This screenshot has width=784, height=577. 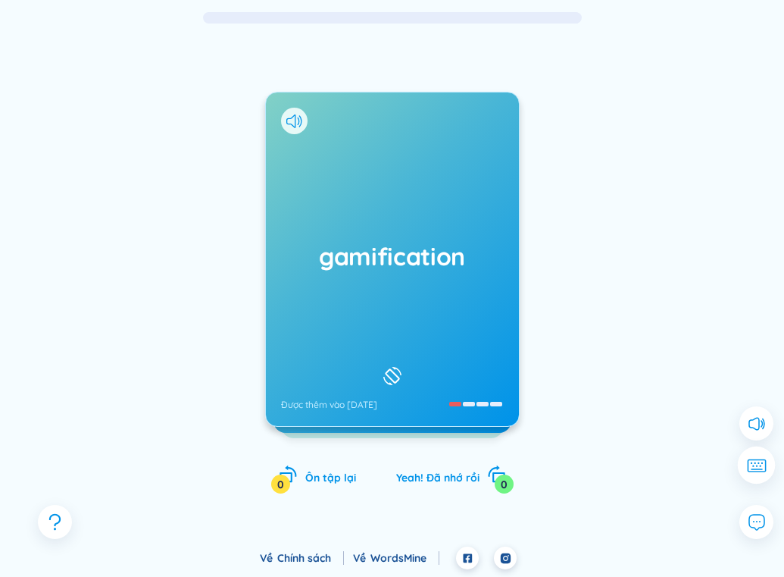 I want to click on span: Yeah! Đã nhớ rồi, so click(x=438, y=477).